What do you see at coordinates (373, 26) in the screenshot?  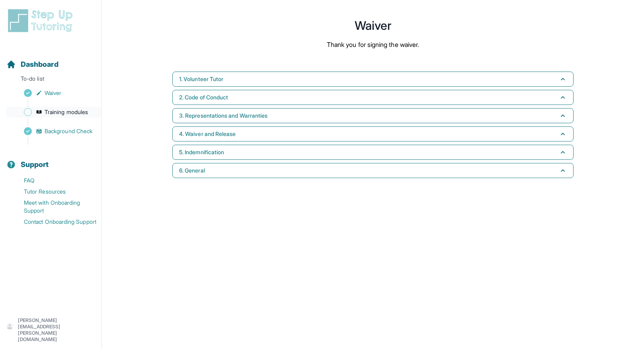 I see `h1: Waiver` at bounding box center [373, 26].